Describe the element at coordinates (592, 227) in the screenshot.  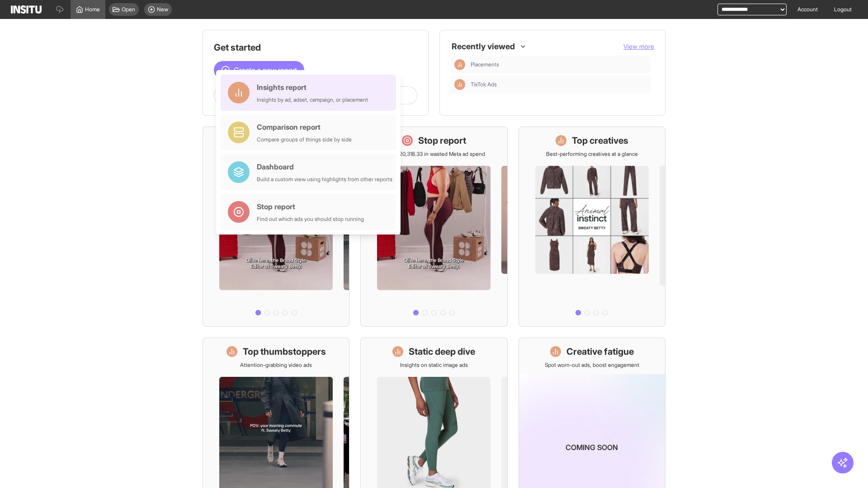
I see `a: Top creativesBest-performing creatives at a glance` at that location.